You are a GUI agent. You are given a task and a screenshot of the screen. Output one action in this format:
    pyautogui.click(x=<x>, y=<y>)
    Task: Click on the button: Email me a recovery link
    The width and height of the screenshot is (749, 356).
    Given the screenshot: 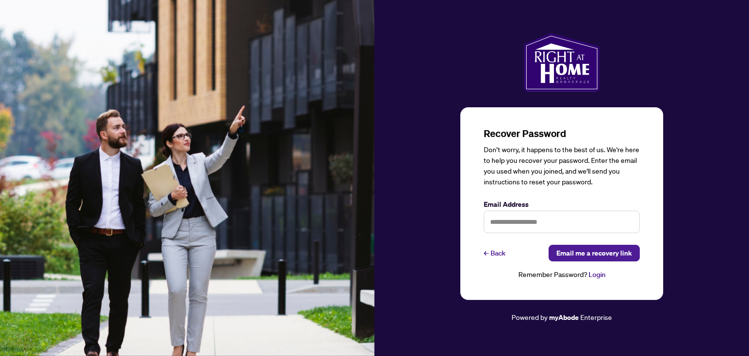 What is the action you would take?
    pyautogui.click(x=594, y=253)
    